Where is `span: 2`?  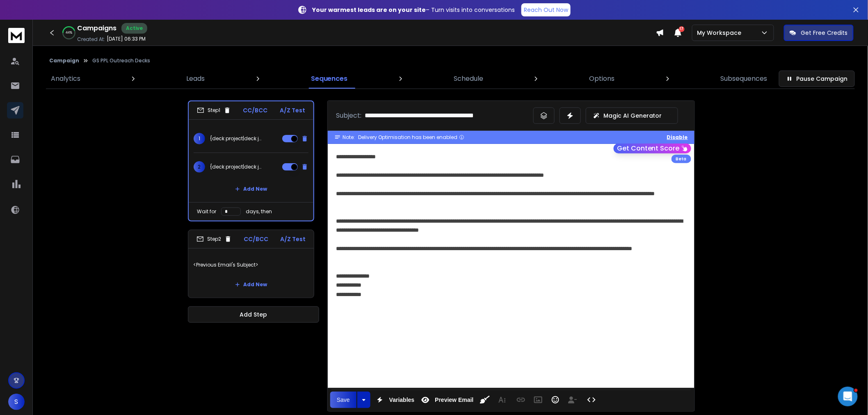
span: 2 is located at coordinates (199, 167).